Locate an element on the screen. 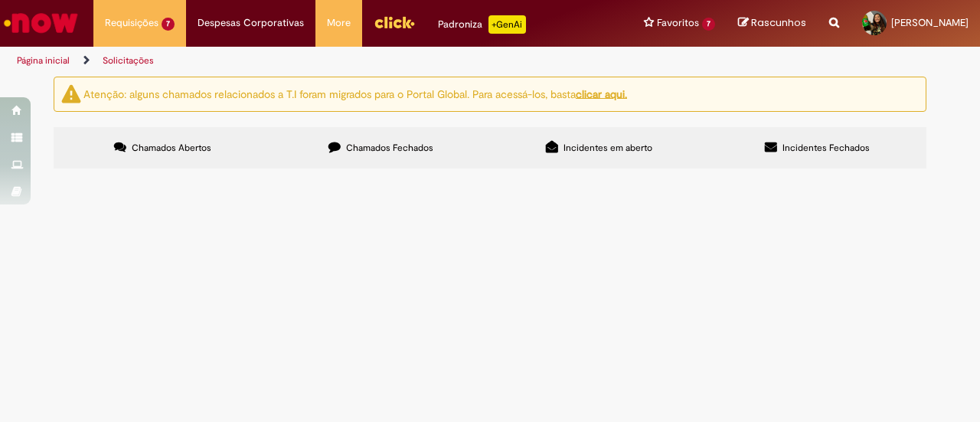 The height and width of the screenshot is (422, 980). span: Chamados Fechados is located at coordinates (390, 147).